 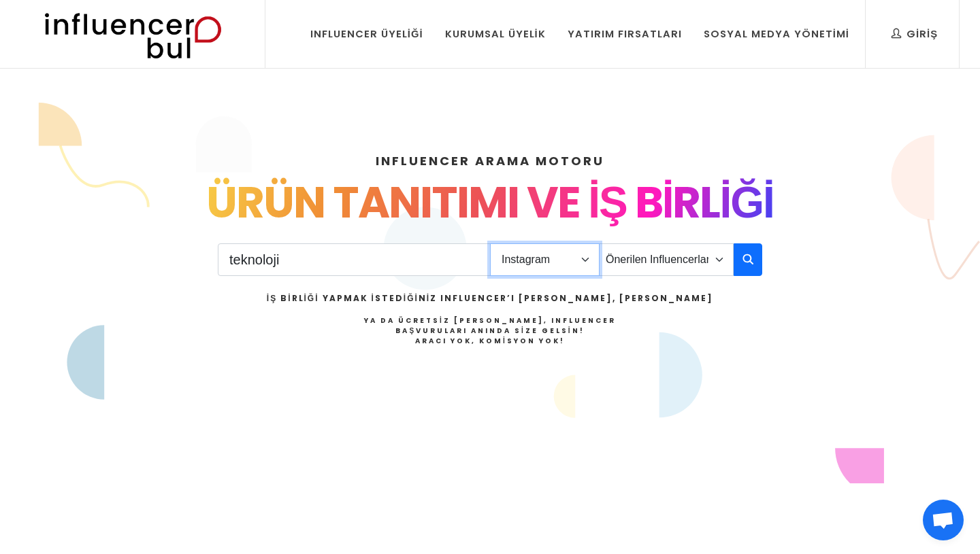 I want to click on h4: INFLUENCER ARAMA MOTORU, so click(x=490, y=160).